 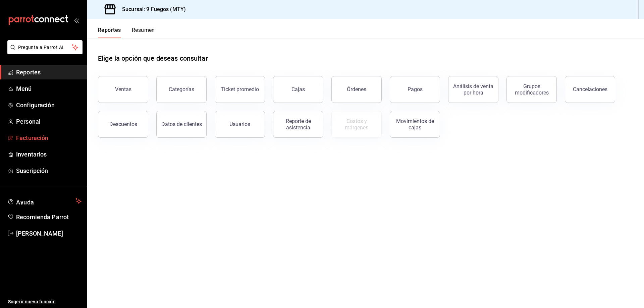 I want to click on button: Análisis de venta por hora, so click(x=473, y=89).